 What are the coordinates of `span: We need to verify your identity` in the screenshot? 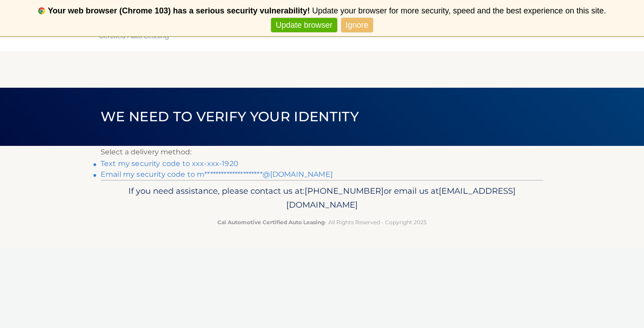 It's located at (230, 116).